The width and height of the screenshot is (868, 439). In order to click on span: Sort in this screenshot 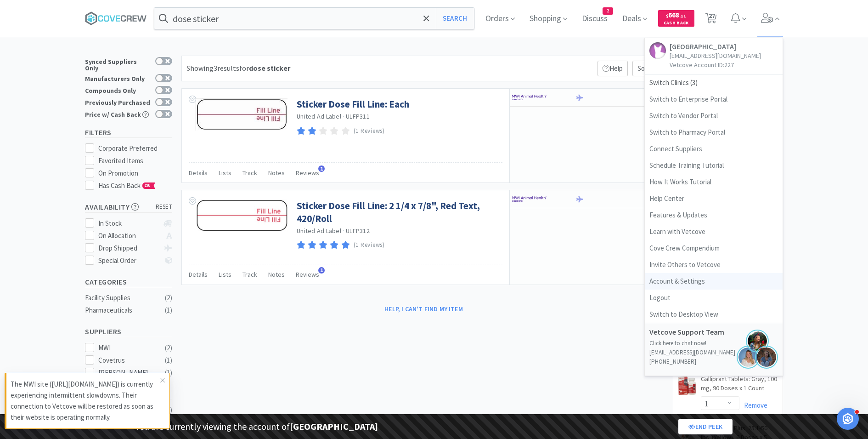, I will do `click(647, 68)`.